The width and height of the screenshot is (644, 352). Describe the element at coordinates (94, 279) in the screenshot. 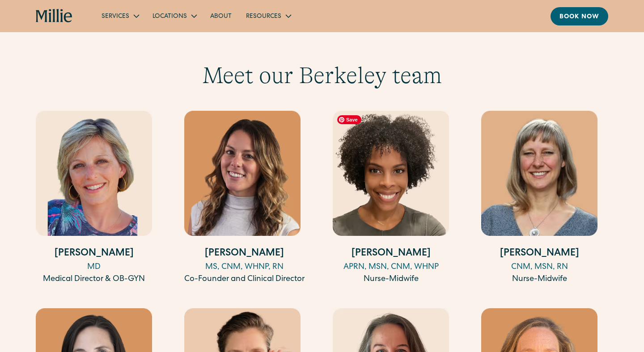

I see `div: Medical Director & OB-GYN` at that location.